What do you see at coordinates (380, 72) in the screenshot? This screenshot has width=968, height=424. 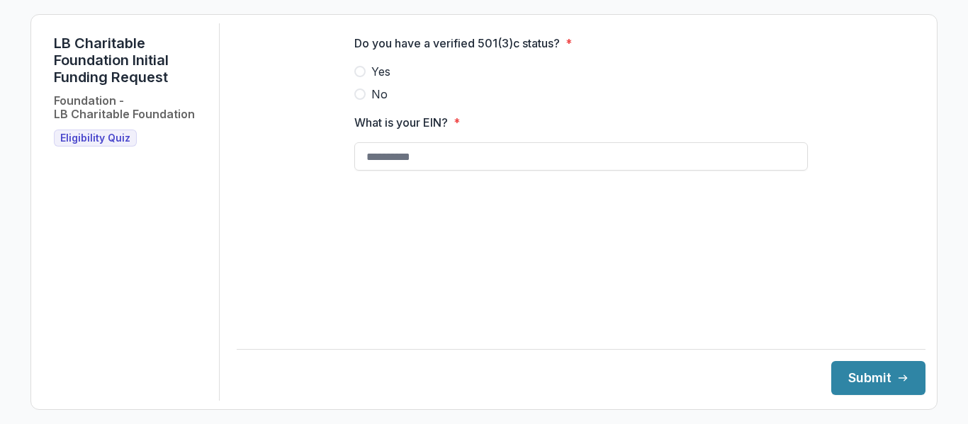 I see `span: Yes` at bounding box center [380, 72].